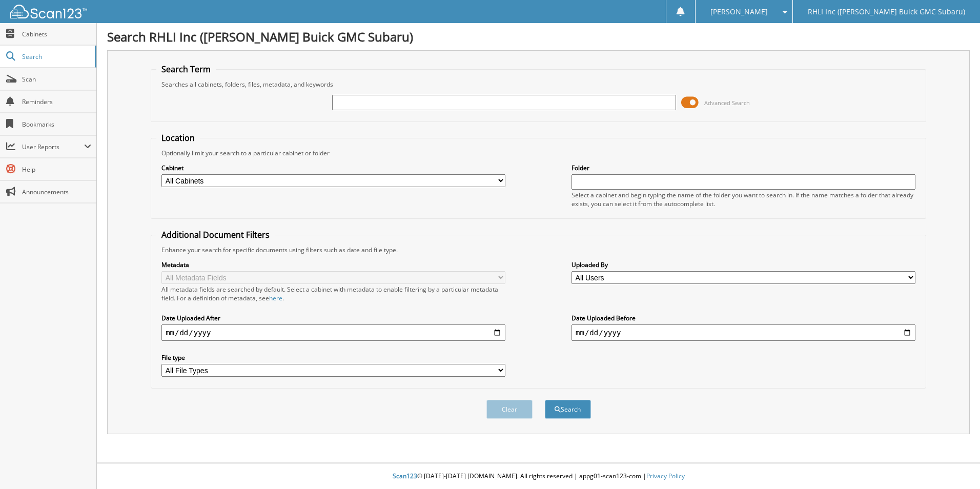 This screenshot has width=980, height=489. What do you see at coordinates (333, 294) in the screenshot?
I see `div: All metadata fields are searched by default. Select a cabinet with metadata to enable filtering b...` at bounding box center [333, 294].